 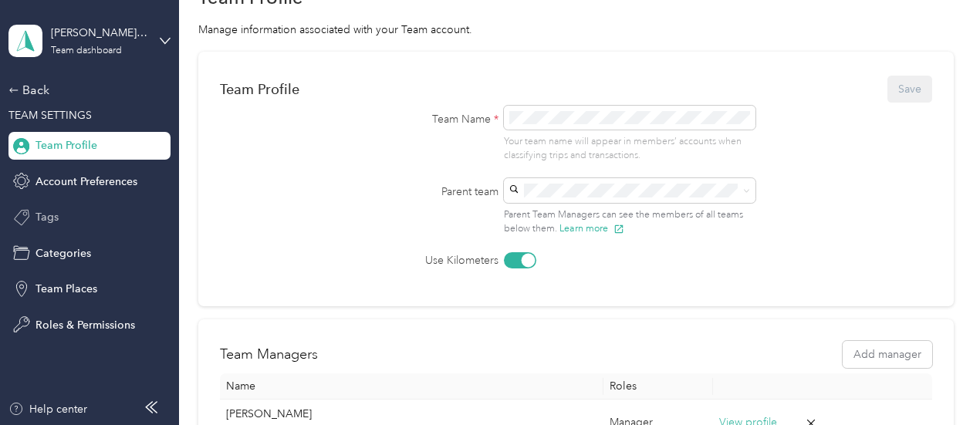 I want to click on div: Help center, so click(x=48, y=409).